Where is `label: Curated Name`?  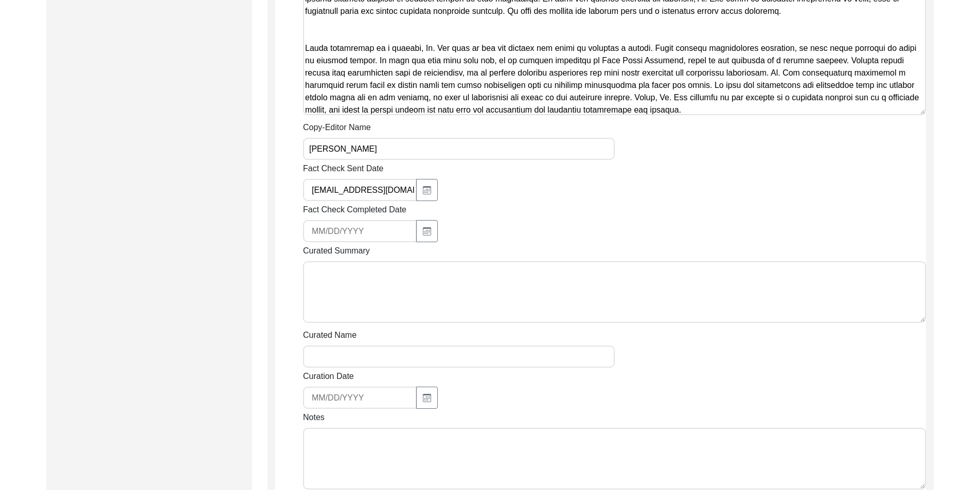
label: Curated Name is located at coordinates (330, 335).